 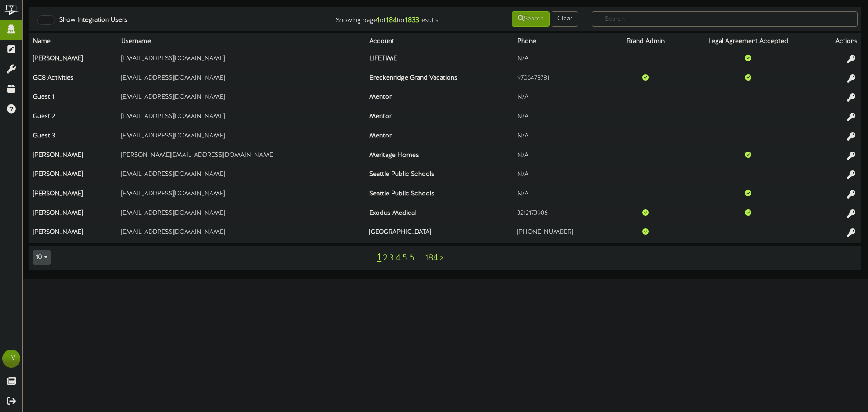 What do you see at coordinates (73, 99) in the screenshot?
I see `th: Guest 1` at bounding box center [73, 99].